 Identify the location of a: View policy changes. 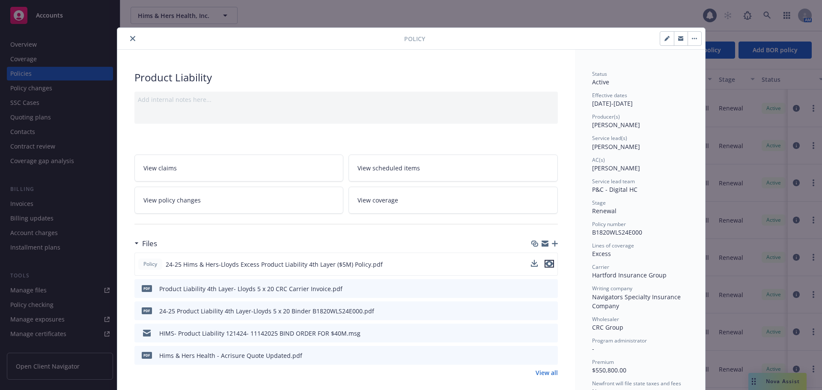
(239, 200).